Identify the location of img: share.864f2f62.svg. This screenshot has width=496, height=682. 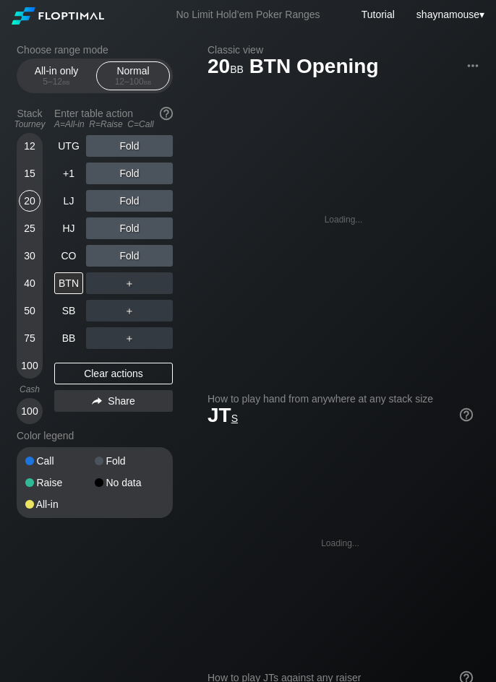
(97, 401).